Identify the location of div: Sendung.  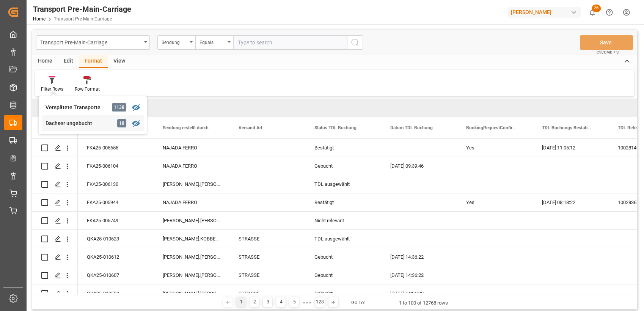
(174, 41).